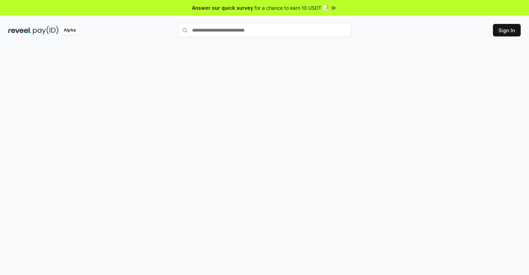 This screenshot has height=275, width=529. Describe the element at coordinates (507, 30) in the screenshot. I see `button: Sign In` at that location.